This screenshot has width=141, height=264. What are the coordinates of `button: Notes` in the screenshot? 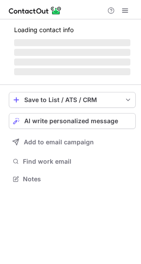 It's located at (72, 179).